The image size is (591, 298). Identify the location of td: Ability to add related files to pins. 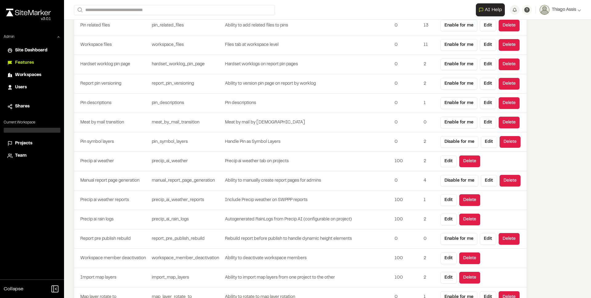
(308, 26).